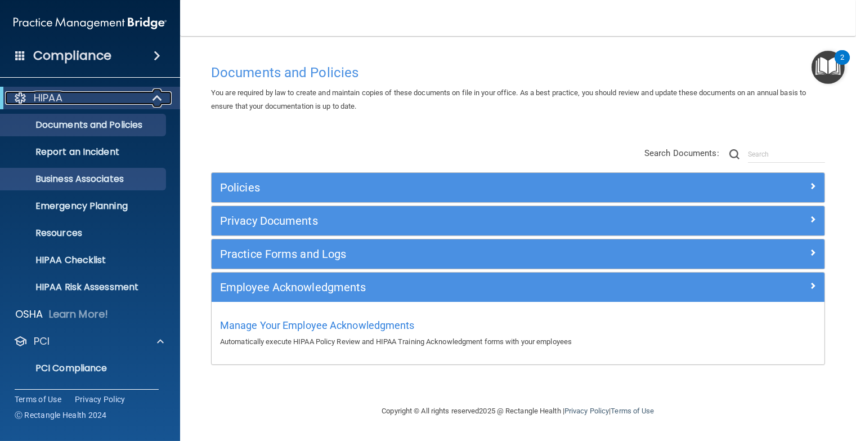 The height and width of the screenshot is (441, 856). Describe the element at coordinates (72, 56) in the screenshot. I see `h4: Compliance` at that location.